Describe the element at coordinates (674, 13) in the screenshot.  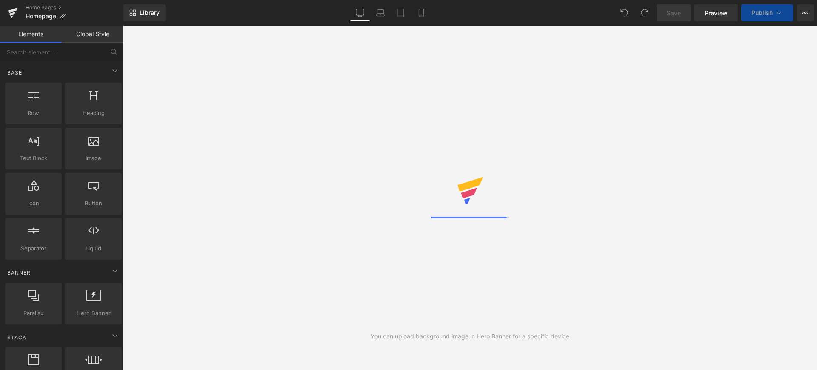
I see `span: Save` at that location.